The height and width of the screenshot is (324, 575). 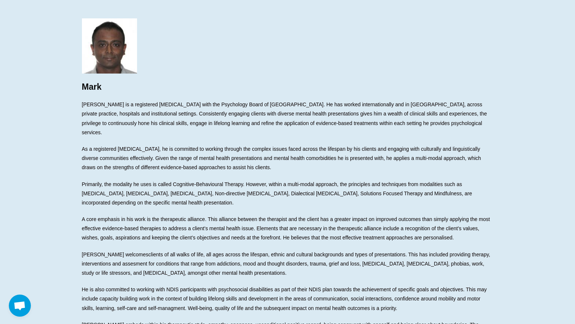 What do you see at coordinates (286, 263) in the screenshot?
I see `span: clients of all walks of life, all ages across the lifespan, ethnic and cultural backgrounds and t...` at bounding box center [286, 263].